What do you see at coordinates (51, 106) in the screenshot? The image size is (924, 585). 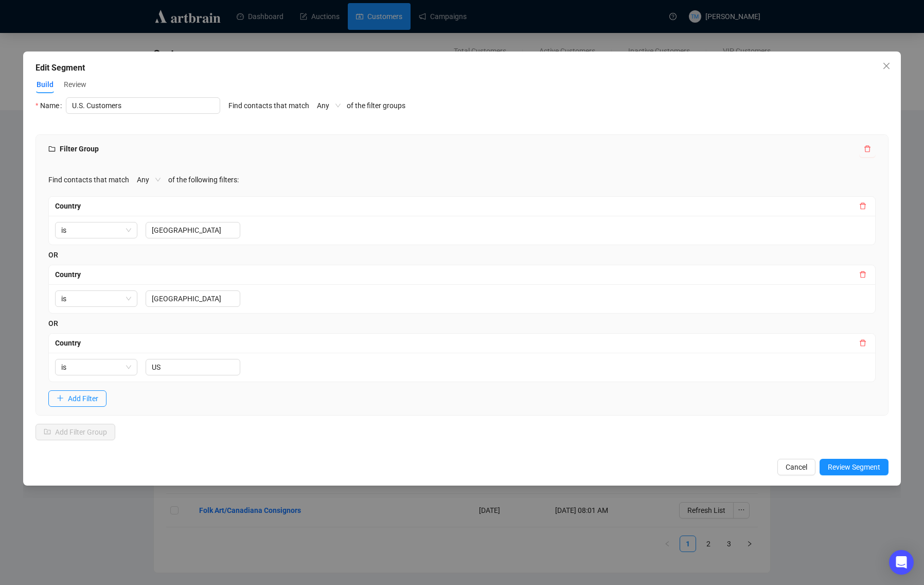 I see `label: Name` at bounding box center [51, 106].